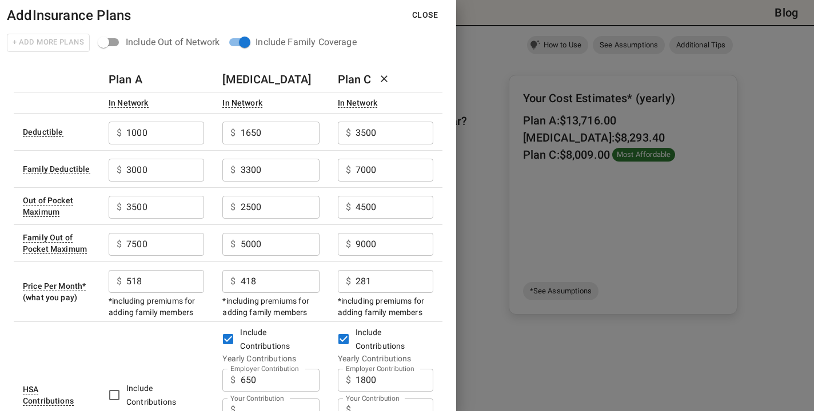 This screenshot has width=814, height=411. I want to click on button: Close, so click(424, 15).